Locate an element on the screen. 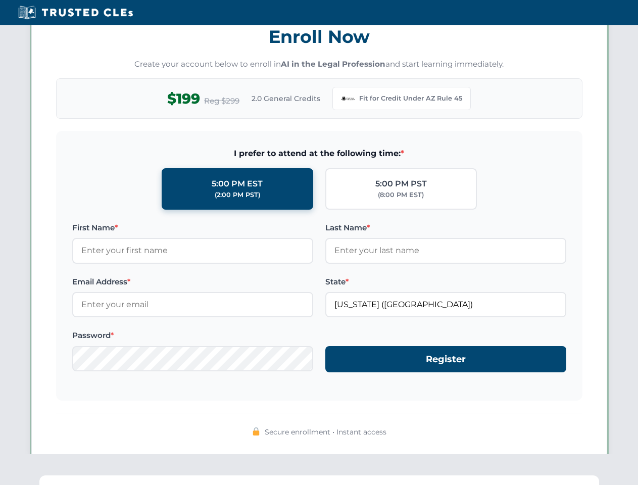 The height and width of the screenshot is (485, 638). input: Enter your last name is located at coordinates (446, 251).